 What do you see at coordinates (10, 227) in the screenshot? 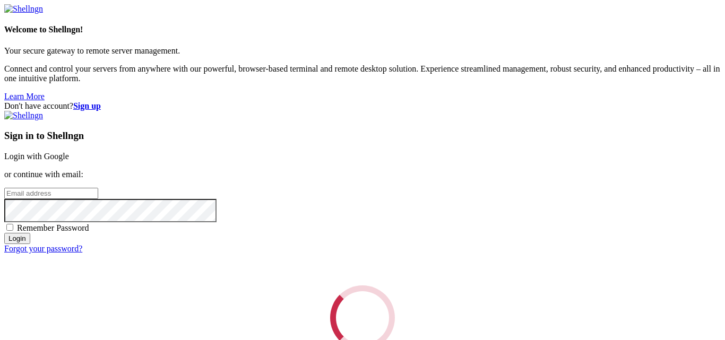
I see `input: Remember Password` at bounding box center [10, 227].